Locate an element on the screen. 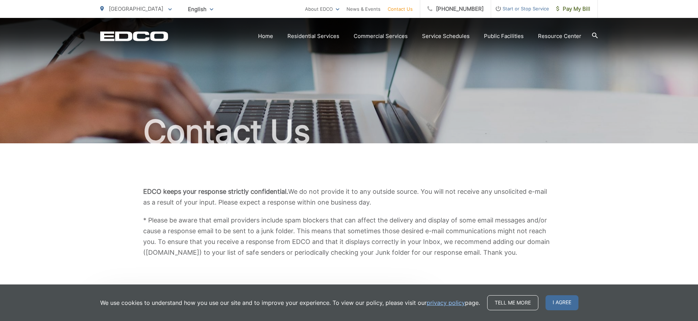 The image size is (698, 321). a: Home is located at coordinates (266, 36).